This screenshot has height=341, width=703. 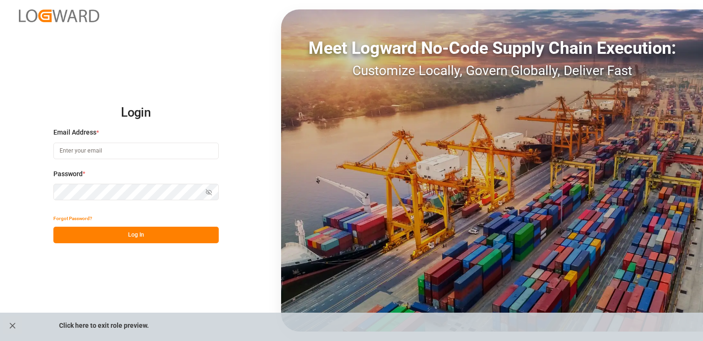 I want to click on img: Logward_new_orange.png, so click(x=59, y=16).